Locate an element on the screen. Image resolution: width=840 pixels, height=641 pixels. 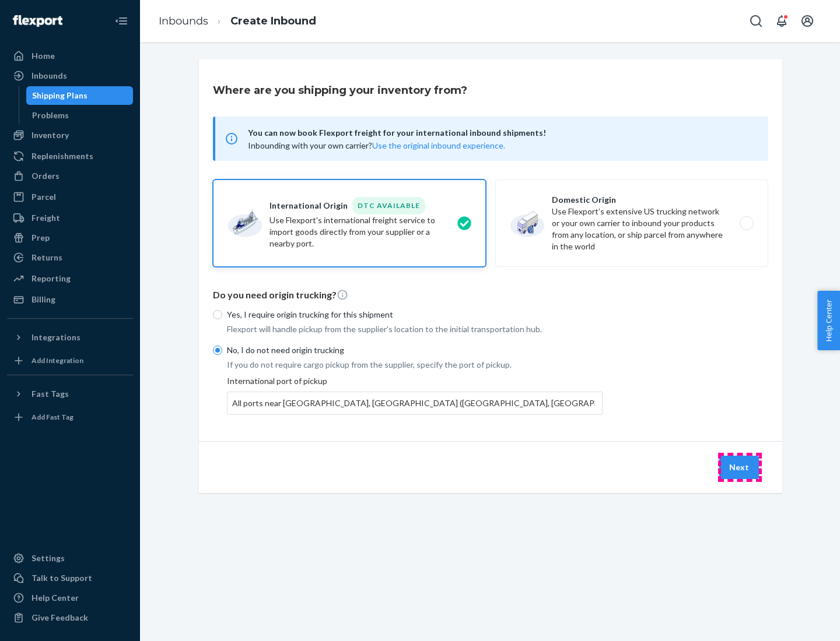
p: Yes, I require origin trucking for this shipment is located at coordinates (415, 315).